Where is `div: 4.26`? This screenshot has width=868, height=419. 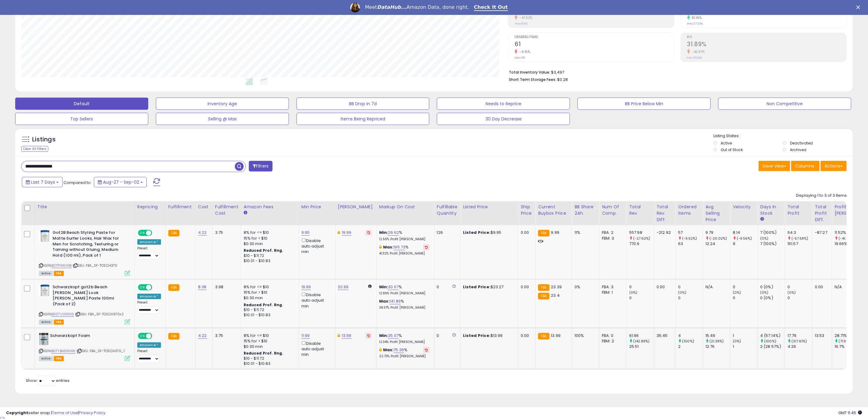 div: 4.26 is located at coordinates (800, 346).